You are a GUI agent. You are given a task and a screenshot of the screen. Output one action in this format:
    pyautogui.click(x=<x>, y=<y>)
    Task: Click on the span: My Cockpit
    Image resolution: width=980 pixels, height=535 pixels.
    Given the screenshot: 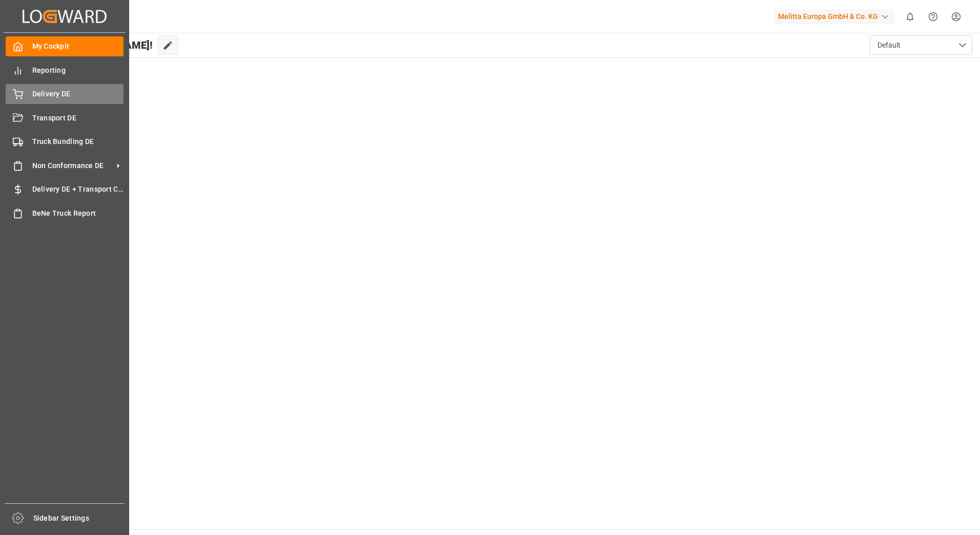 What is the action you would take?
    pyautogui.click(x=78, y=46)
    